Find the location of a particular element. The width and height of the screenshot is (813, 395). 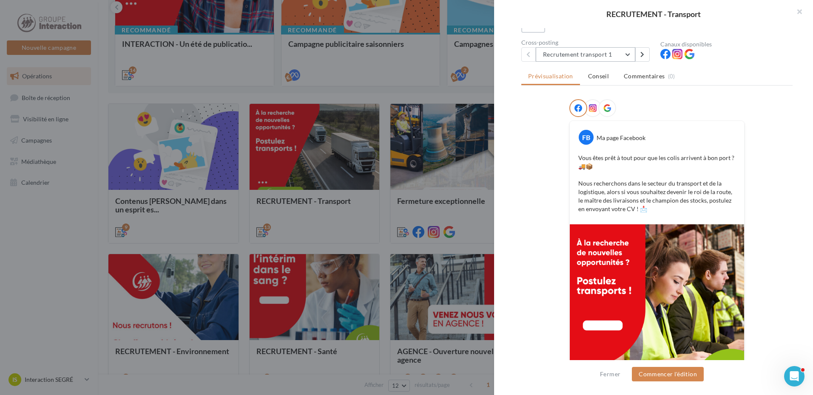

button: Commencer l'édition is located at coordinates (668, 374).